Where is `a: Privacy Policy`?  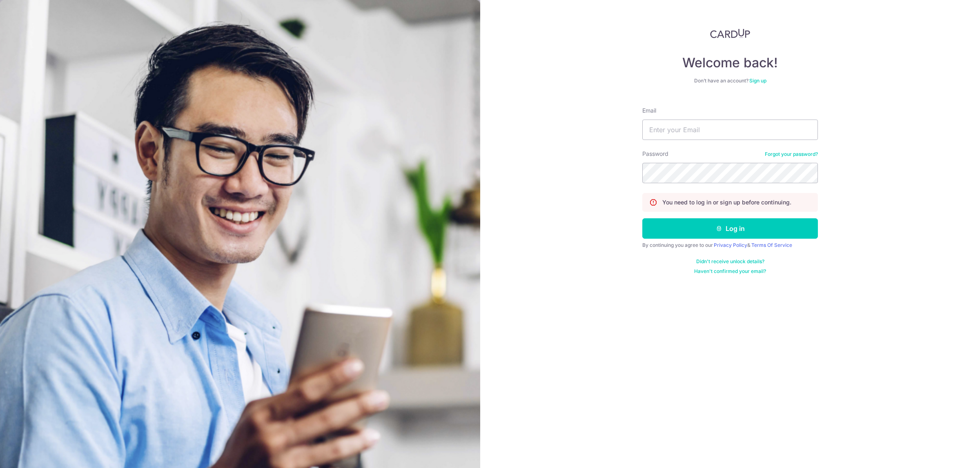
a: Privacy Policy is located at coordinates (730, 245).